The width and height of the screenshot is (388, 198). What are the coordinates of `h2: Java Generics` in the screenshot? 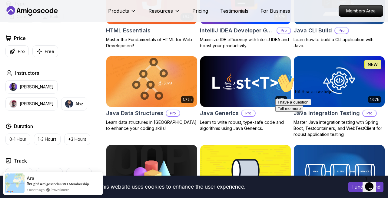 It's located at (219, 113).